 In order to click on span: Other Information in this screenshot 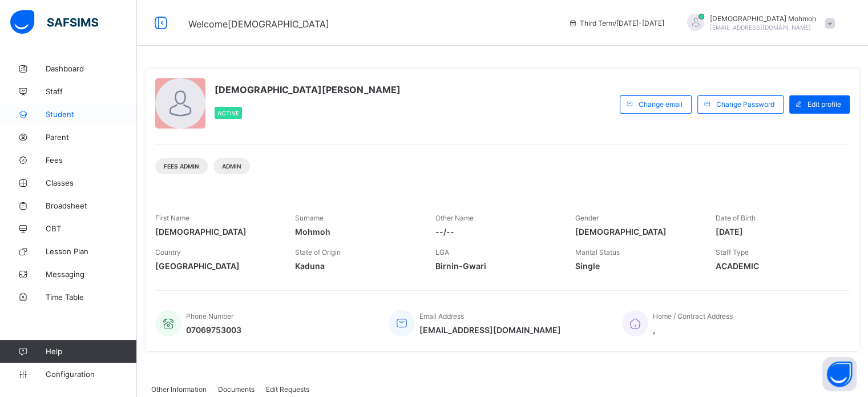, I will do `click(178, 389)`.